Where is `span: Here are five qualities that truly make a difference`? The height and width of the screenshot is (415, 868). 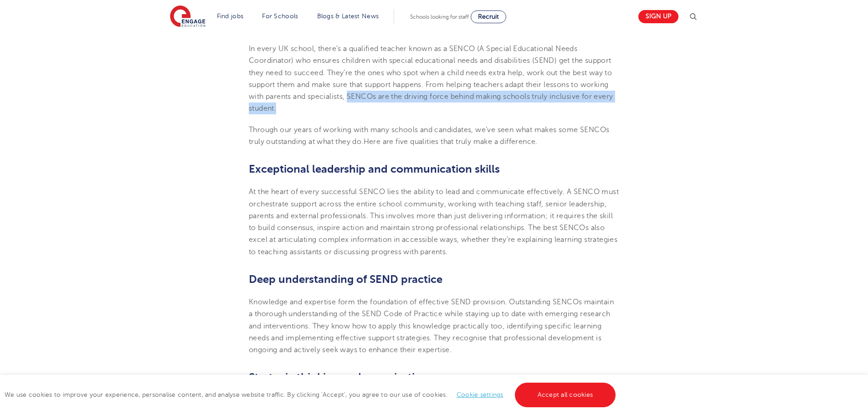 span: Here are five qualities that truly make a difference is located at coordinates (450, 142).